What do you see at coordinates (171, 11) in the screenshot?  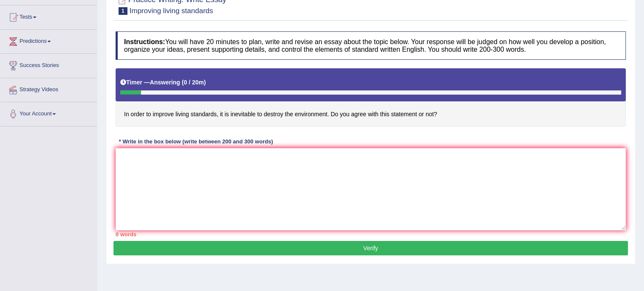 I see `small: Improving living standards` at bounding box center [171, 11].